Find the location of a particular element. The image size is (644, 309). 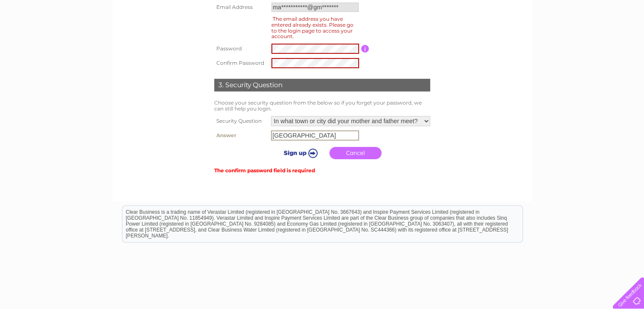

a: Cancel is located at coordinates (355, 153).